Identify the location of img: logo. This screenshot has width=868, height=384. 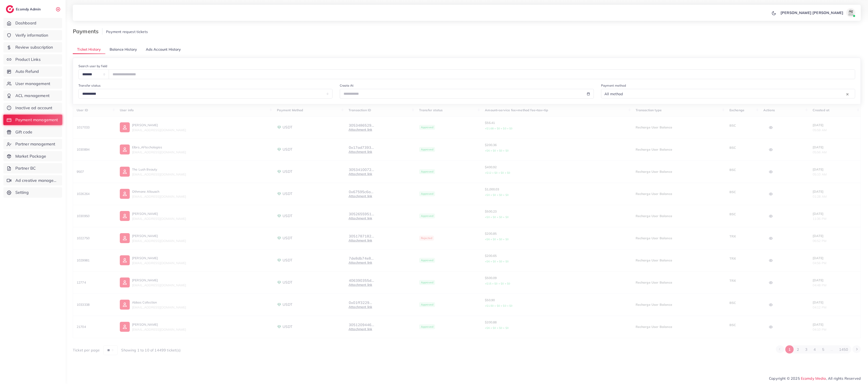
(10, 9).